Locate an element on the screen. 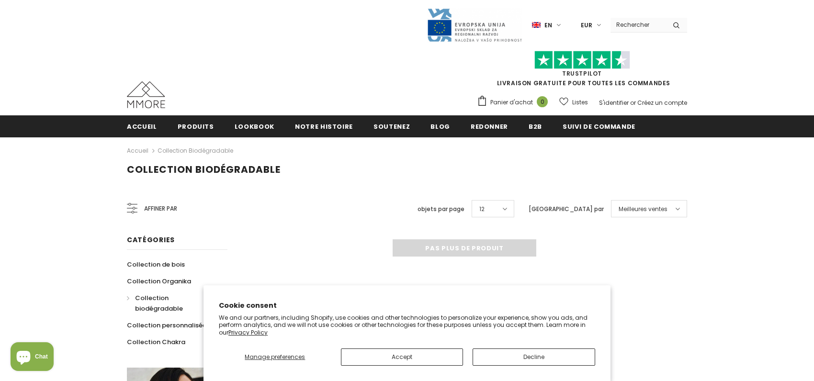  span: 0 is located at coordinates (542, 101).